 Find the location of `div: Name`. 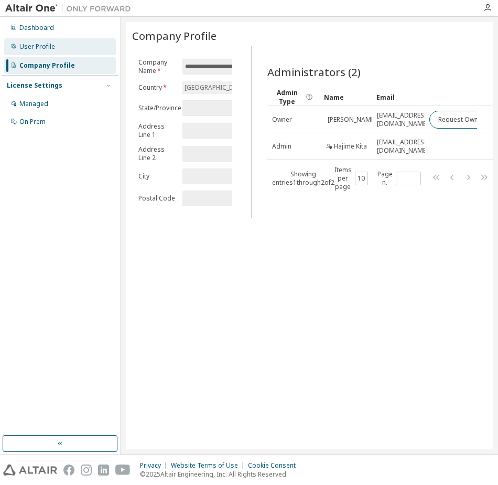

div: Name is located at coordinates (346, 97).